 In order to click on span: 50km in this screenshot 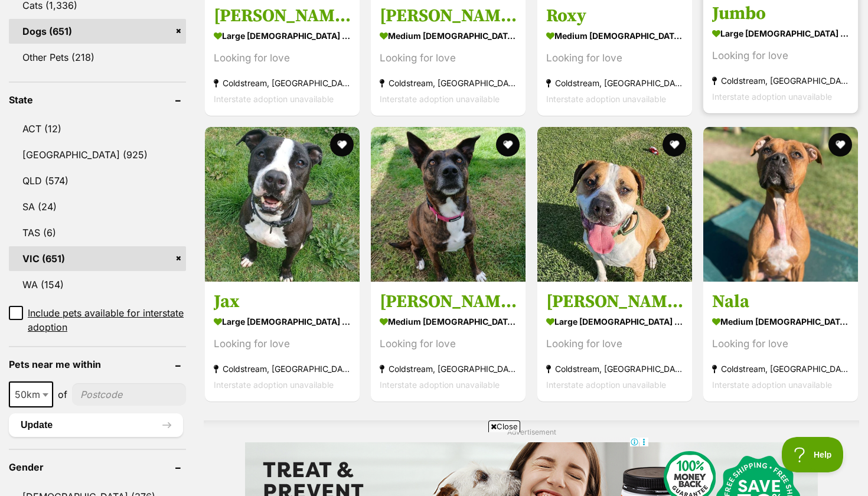, I will do `click(31, 395)`.